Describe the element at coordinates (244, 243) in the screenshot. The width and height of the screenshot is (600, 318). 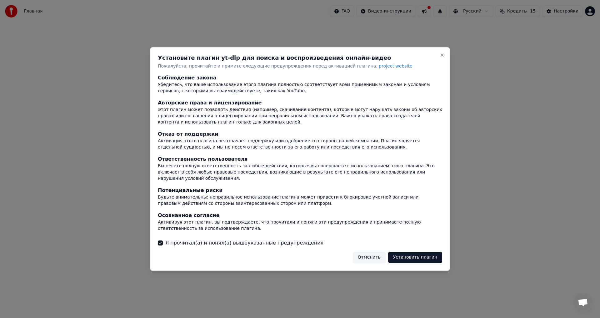
I see `label: Я прочитал(а) и понял(а) вышеуказанные предупреждения` at that location.